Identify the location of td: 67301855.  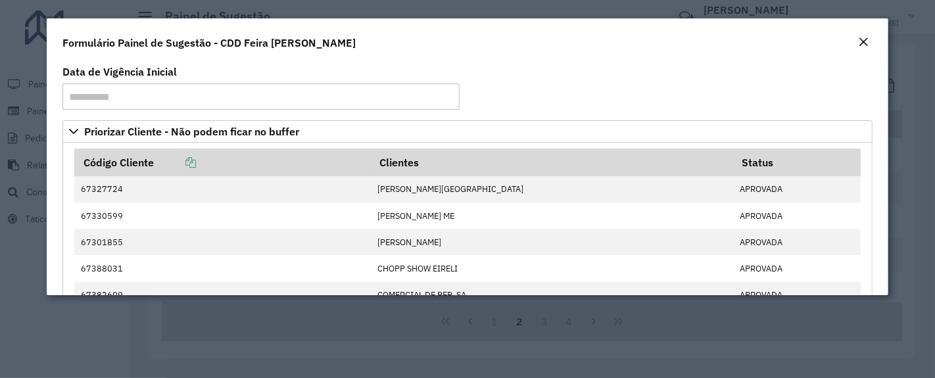
(222, 242).